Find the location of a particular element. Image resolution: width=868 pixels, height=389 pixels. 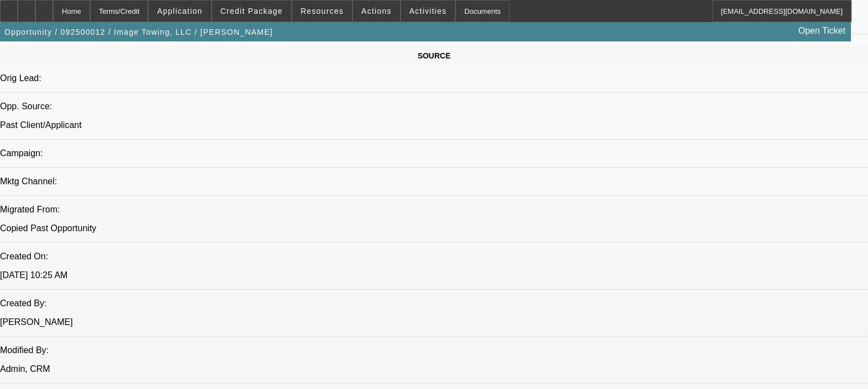

button: Resources is located at coordinates (322, 11).